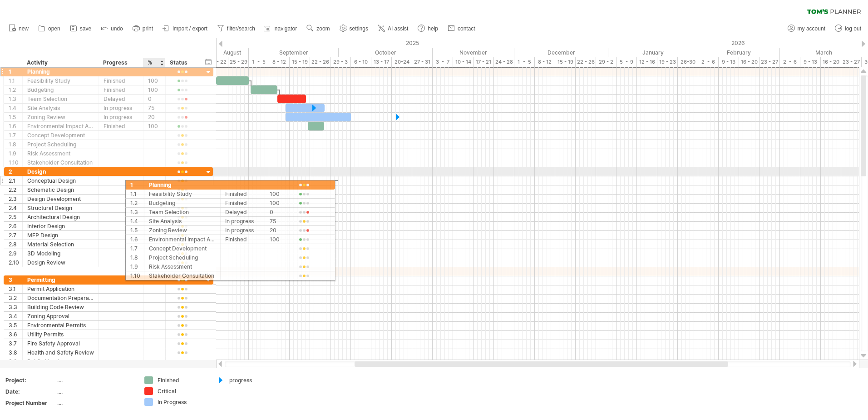  I want to click on div: Critical, so click(182, 390).